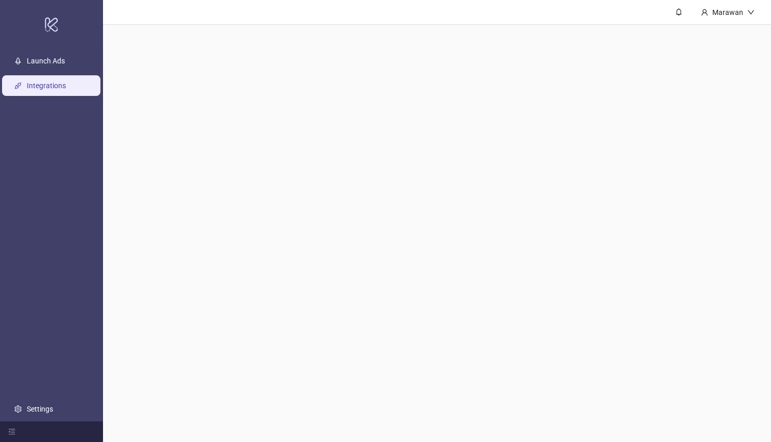  Describe the element at coordinates (12, 431) in the screenshot. I see `span: menu-fold` at that location.